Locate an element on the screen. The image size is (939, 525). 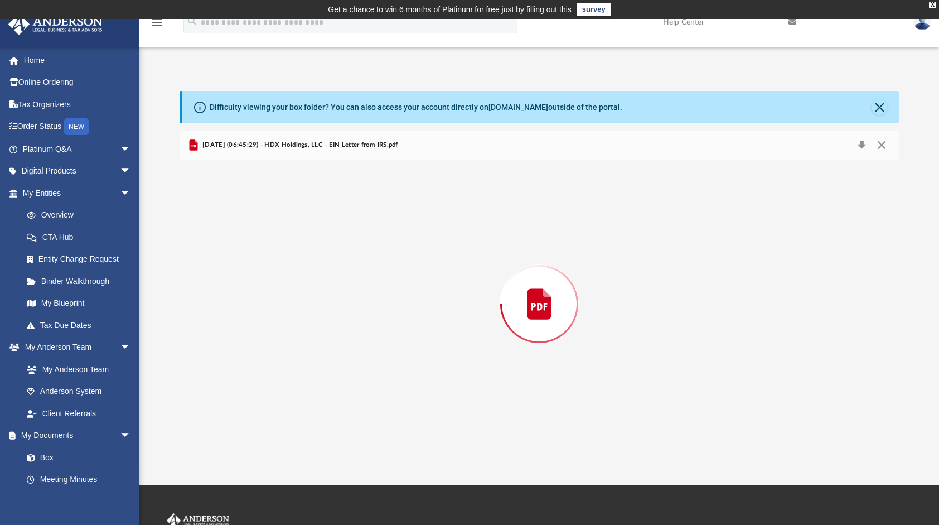
a: My Anderson Teamarrow_drop_down is located at coordinates (75, 347).